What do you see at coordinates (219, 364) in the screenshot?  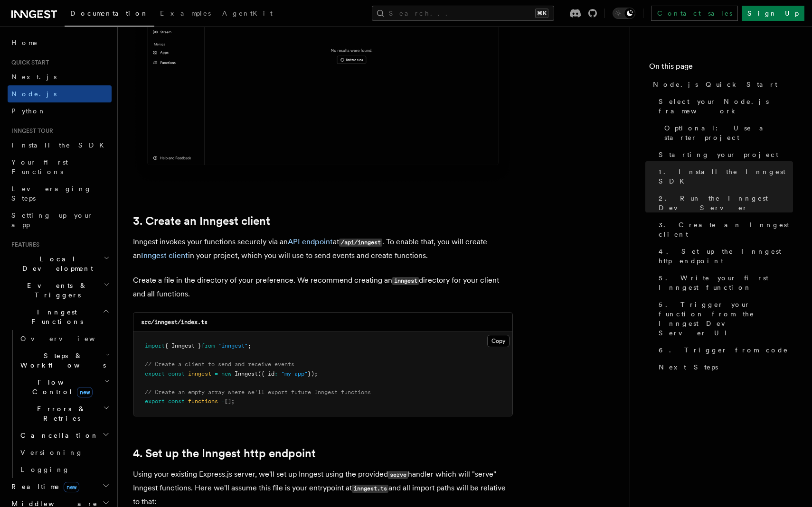 I see `span: // Create a client to send and receive events` at bounding box center [219, 364].